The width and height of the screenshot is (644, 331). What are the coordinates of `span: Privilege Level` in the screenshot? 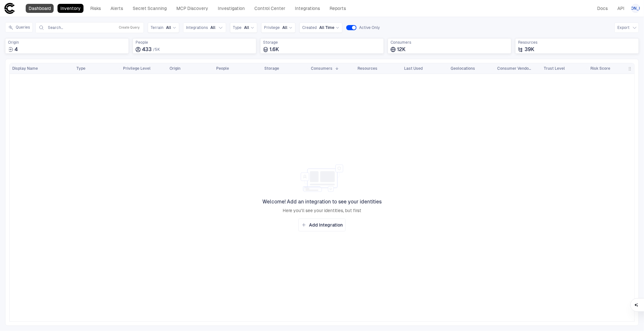 It's located at (137, 68).